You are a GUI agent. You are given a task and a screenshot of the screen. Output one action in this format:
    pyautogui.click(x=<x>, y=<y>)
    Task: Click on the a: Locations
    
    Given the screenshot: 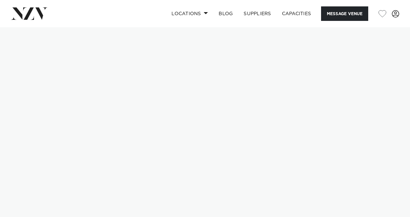 What is the action you would take?
    pyautogui.click(x=190, y=13)
    